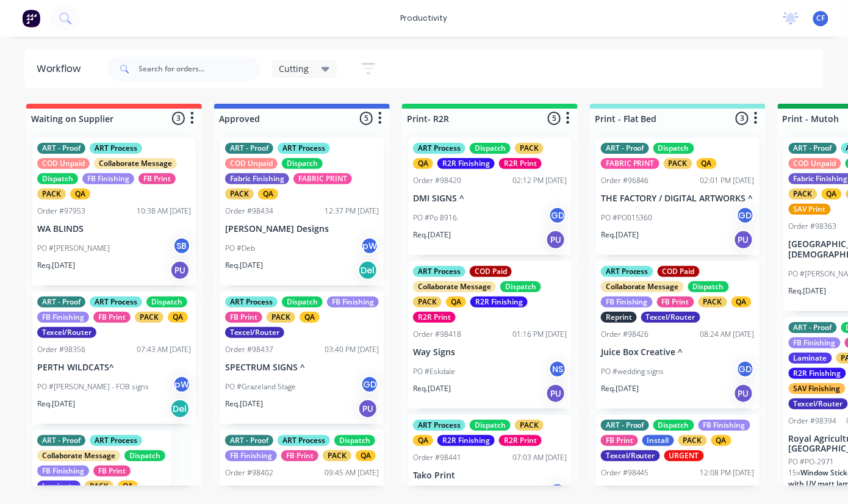 Image resolution: width=848 pixels, height=504 pixels. Describe the element at coordinates (114, 367) in the screenshot. I see `p: PERTH WILDCATS^` at that location.